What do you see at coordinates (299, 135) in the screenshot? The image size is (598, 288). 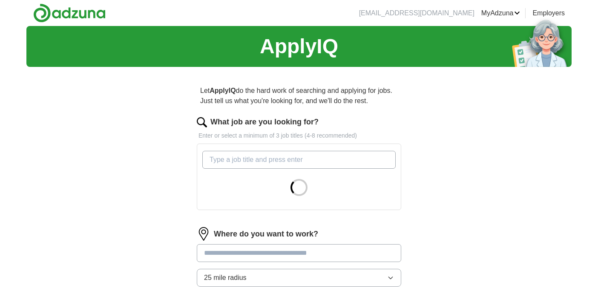 I see `p: Enter or select a minimum of 3 job titles (4-8 recommended)` at bounding box center [299, 135].